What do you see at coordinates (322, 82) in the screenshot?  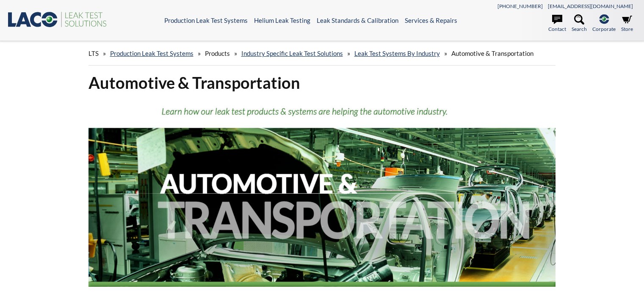 I see `h1: Automotive & Transportation` at bounding box center [322, 82].